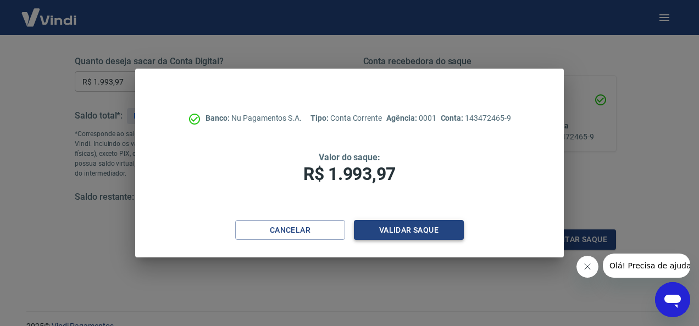  What do you see at coordinates (346, 118) in the screenshot?
I see `p: Conta Corrente` at bounding box center [346, 118].